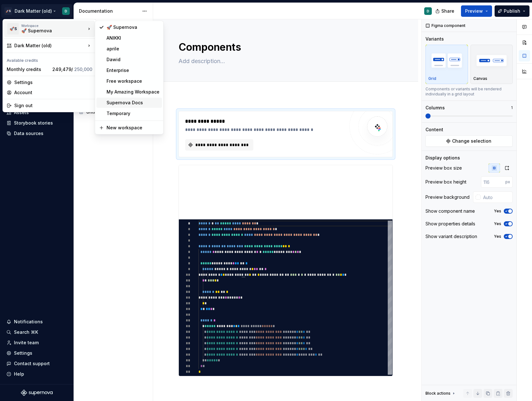 The image size is (532, 401). I want to click on div: Sign out, so click(53, 106).